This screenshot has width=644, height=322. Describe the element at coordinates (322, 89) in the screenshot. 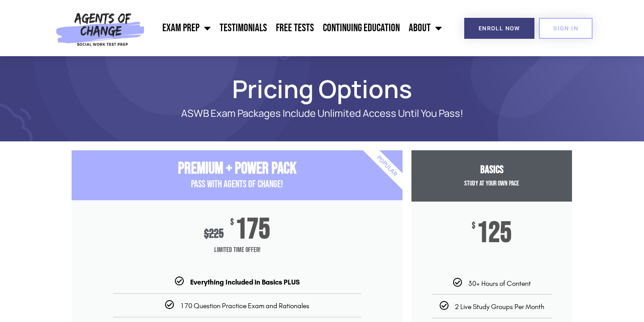

I see `h1: Pricing Options` at that location.